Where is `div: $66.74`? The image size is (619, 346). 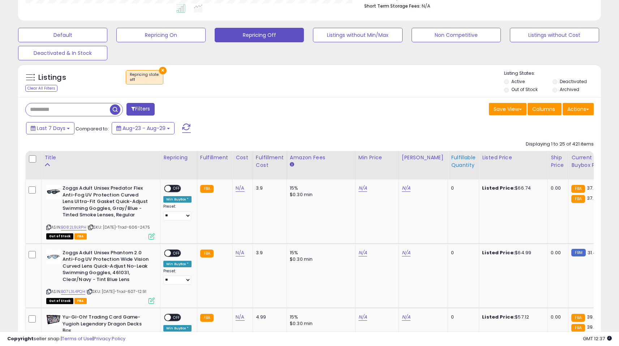 div: $66.74 is located at coordinates (512, 188).